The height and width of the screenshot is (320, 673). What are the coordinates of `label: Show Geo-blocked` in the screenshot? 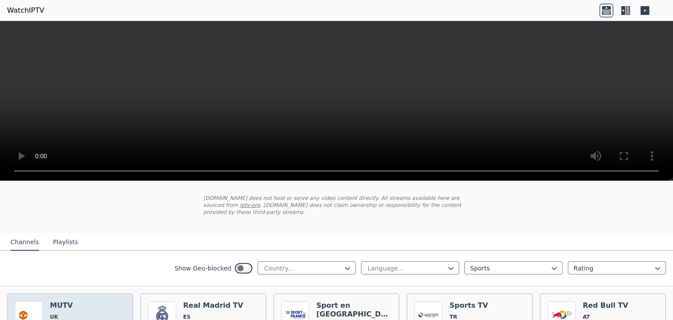 It's located at (203, 268).